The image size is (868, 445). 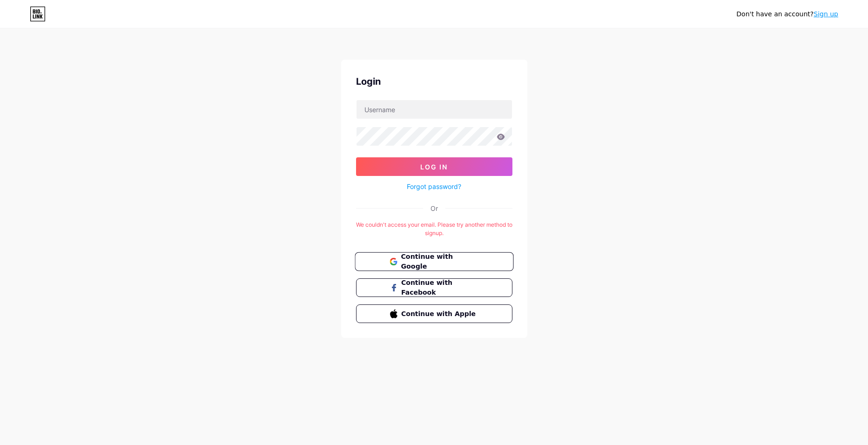 I want to click on span: Continue with Apple, so click(x=439, y=314).